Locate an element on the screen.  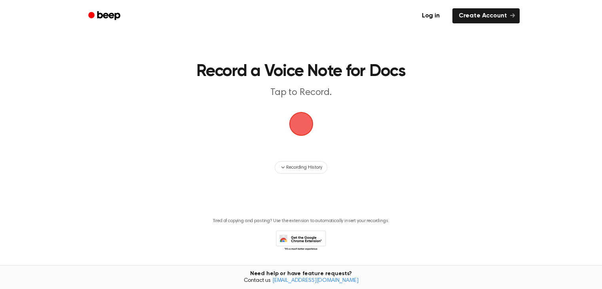
a: Beep is located at coordinates (105, 16).